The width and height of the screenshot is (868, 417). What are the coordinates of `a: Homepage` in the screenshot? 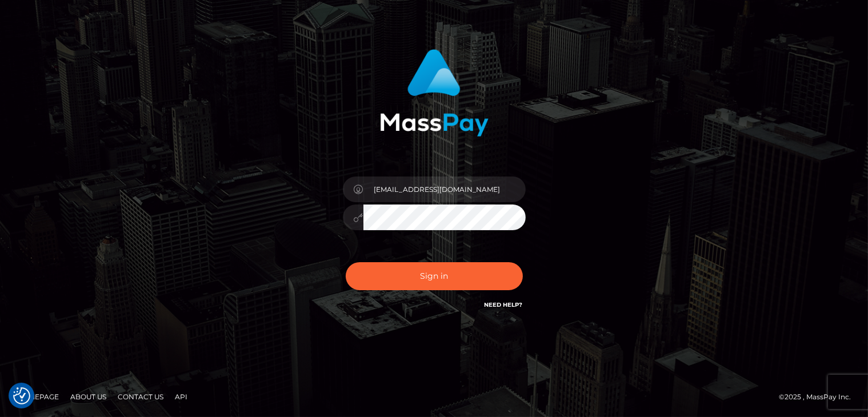 It's located at (38, 396).